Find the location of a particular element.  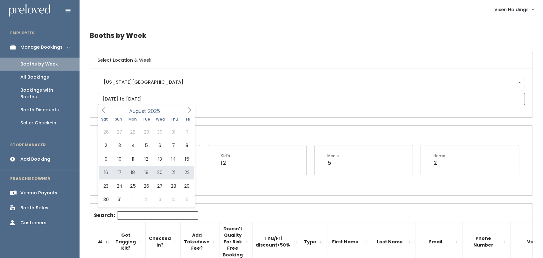

div: Customers is located at coordinates (33, 223).